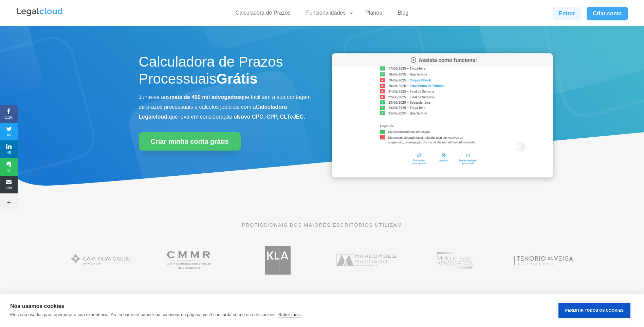 The height and width of the screenshot is (327, 644). I want to click on p: PROFISSIONAIS DOS MAIORES ESCRITÓRIOS UTILIZAM, so click(322, 225).